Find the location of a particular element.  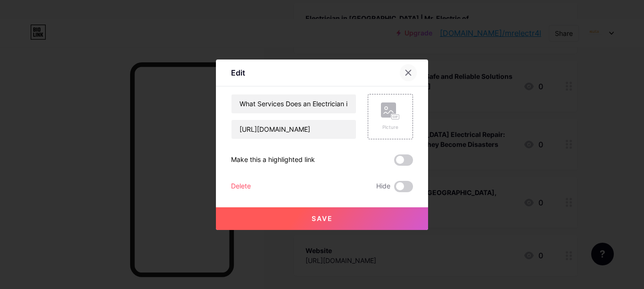

div: Picture is located at coordinates (390, 127).